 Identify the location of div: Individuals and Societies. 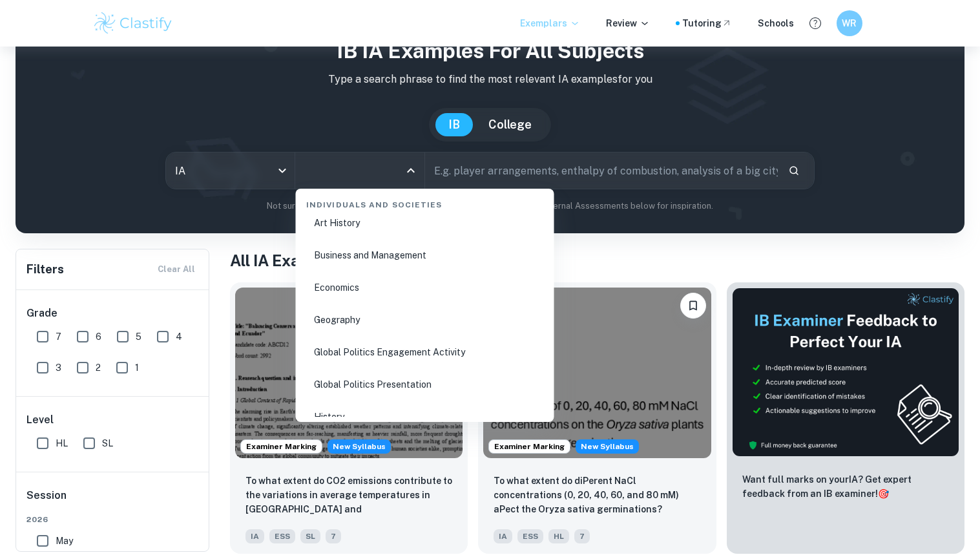
(425, 203).